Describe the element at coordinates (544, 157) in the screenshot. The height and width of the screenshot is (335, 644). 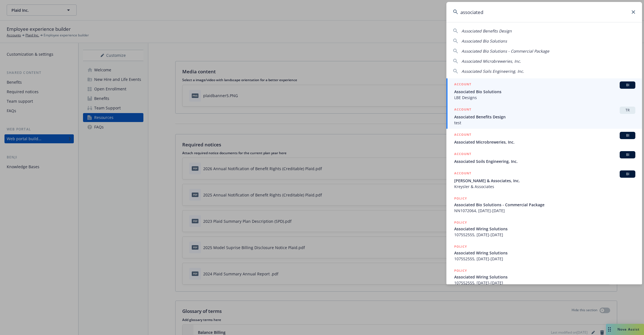
I see `a: ACCOUNTBIAssociated Soils Engineering, Inc.` at that location.